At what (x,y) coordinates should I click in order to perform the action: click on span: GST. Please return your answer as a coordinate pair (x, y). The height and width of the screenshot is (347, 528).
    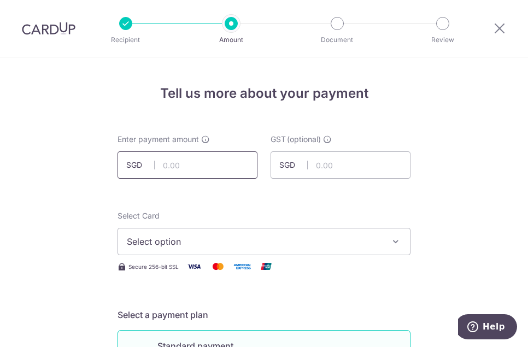
    Looking at the image, I should click on (278, 139).